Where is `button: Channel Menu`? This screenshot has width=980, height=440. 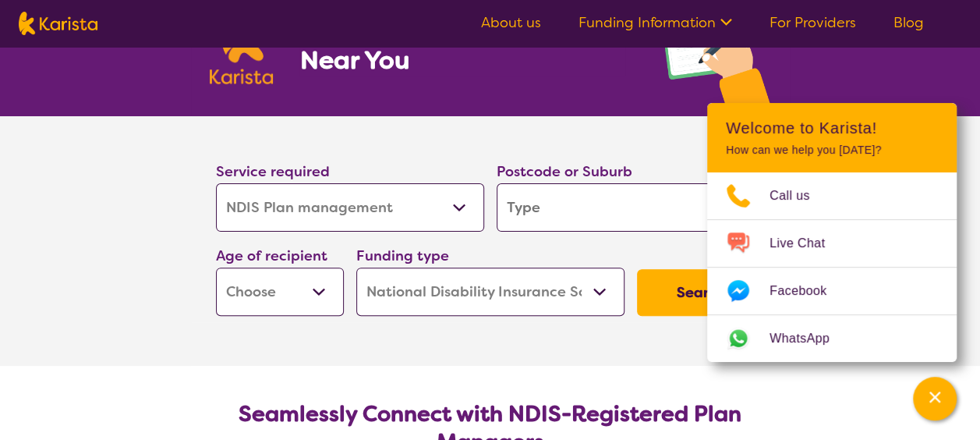 button: Channel Menu is located at coordinates (934, 398).